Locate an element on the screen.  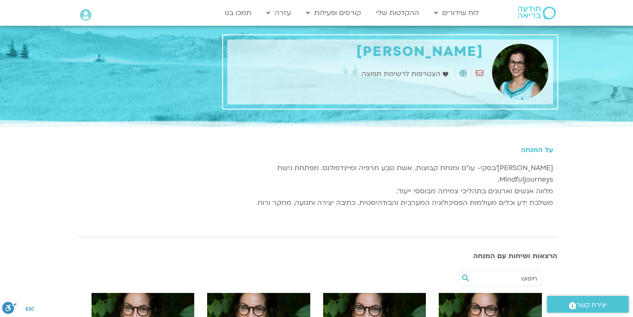
a: קורסים ופעילות is located at coordinates (333, 13).